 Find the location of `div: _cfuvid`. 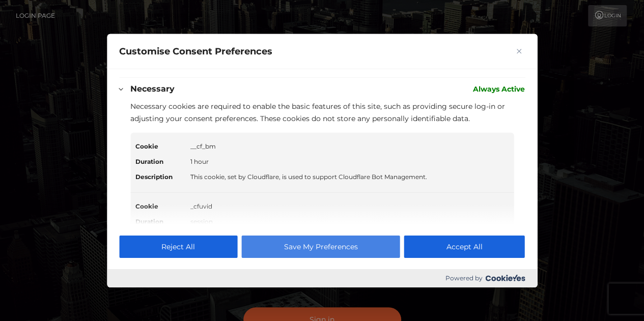

div: _cfuvid is located at coordinates (349, 206).